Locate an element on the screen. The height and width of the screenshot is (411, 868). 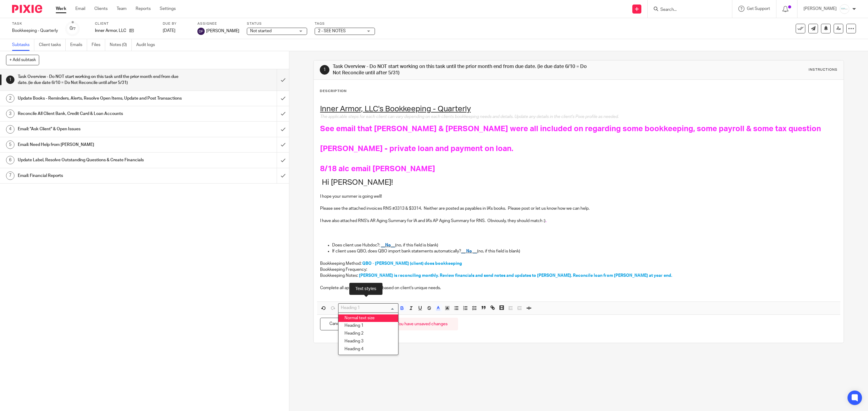
a: Audit logs is located at coordinates (147, 45).